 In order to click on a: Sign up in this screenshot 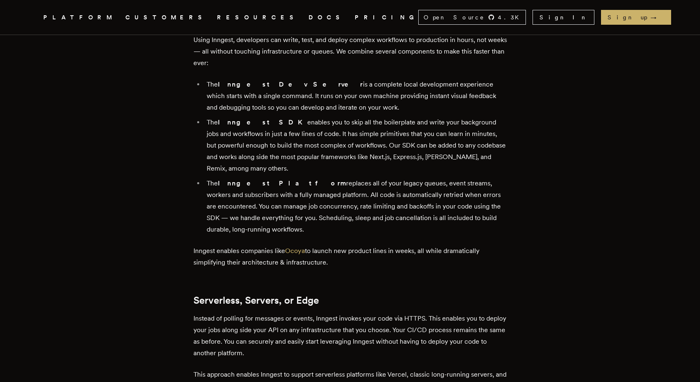, I will do `click(636, 17)`.